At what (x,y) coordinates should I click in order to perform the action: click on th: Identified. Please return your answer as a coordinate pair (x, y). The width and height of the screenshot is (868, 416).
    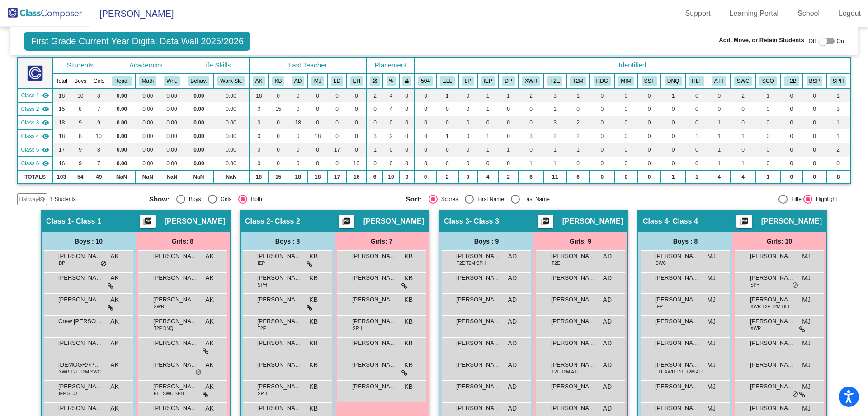
    Looking at the image, I should click on (632, 65).